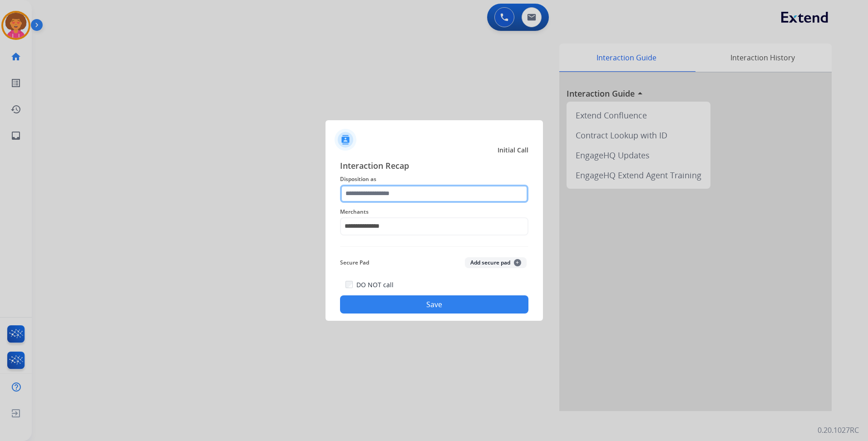 Image resolution: width=868 pixels, height=441 pixels. I want to click on img: contactIcon, so click(345, 140).